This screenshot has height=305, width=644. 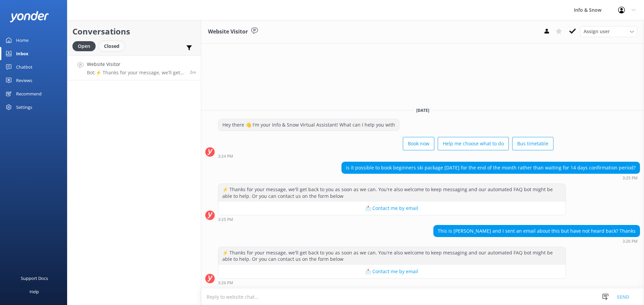 I want to click on button: Bus timetable, so click(x=532, y=144).